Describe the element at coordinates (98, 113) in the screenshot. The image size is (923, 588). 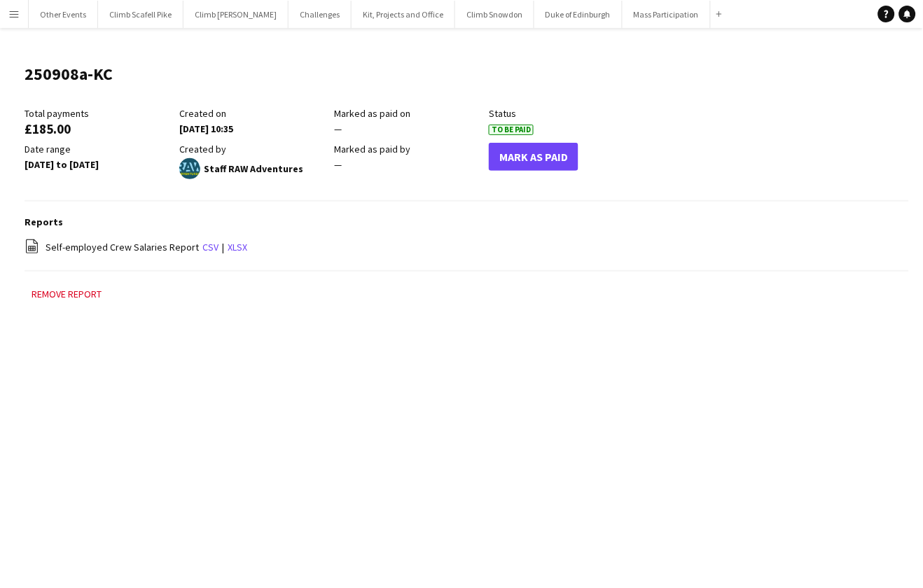
I see `div: Total payments` at that location.